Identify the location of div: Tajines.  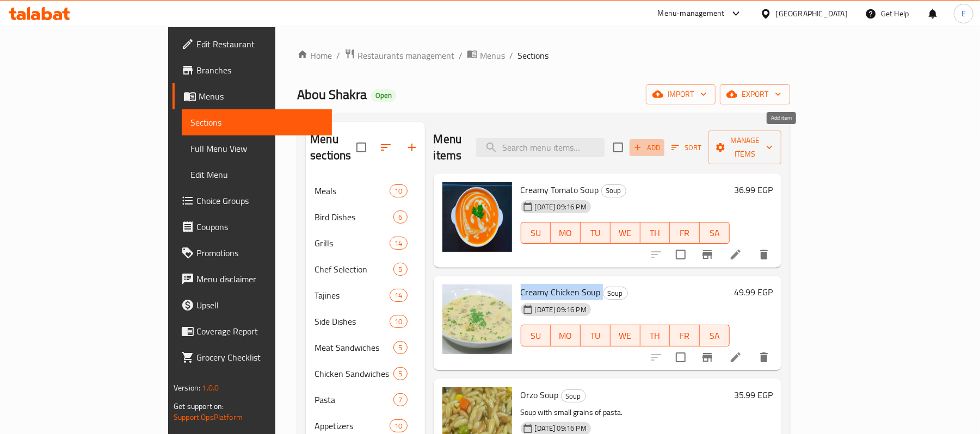
(352, 295).